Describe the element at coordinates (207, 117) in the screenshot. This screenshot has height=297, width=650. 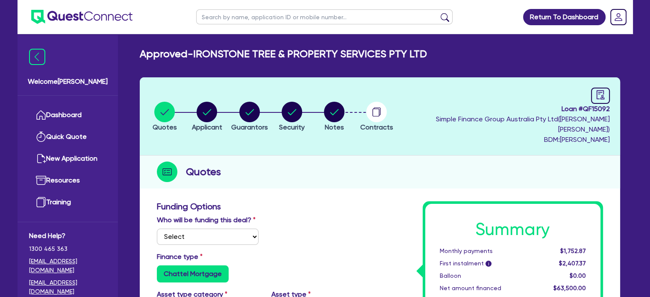
I see `button: Applicant` at that location.